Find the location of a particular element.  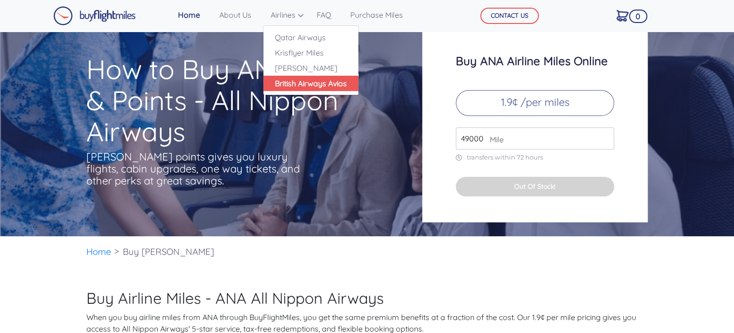

a: FAQ is located at coordinates (324, 15).